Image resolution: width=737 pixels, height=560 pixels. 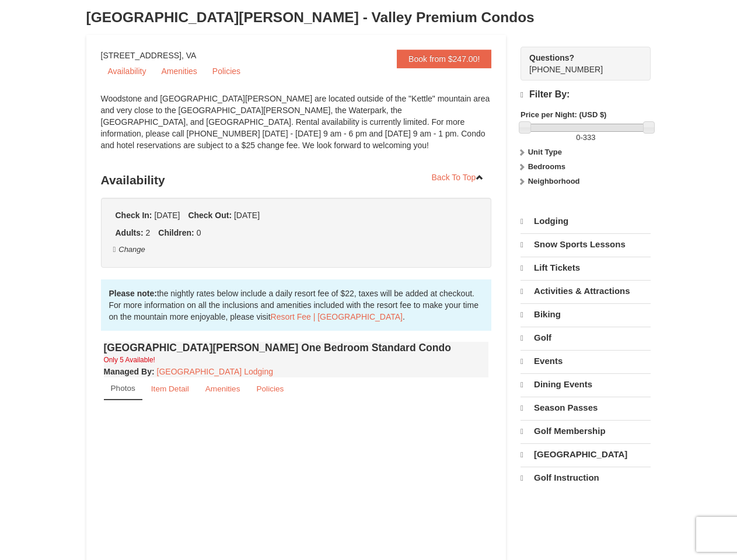 I want to click on strong: Questions?, so click(x=551, y=58).